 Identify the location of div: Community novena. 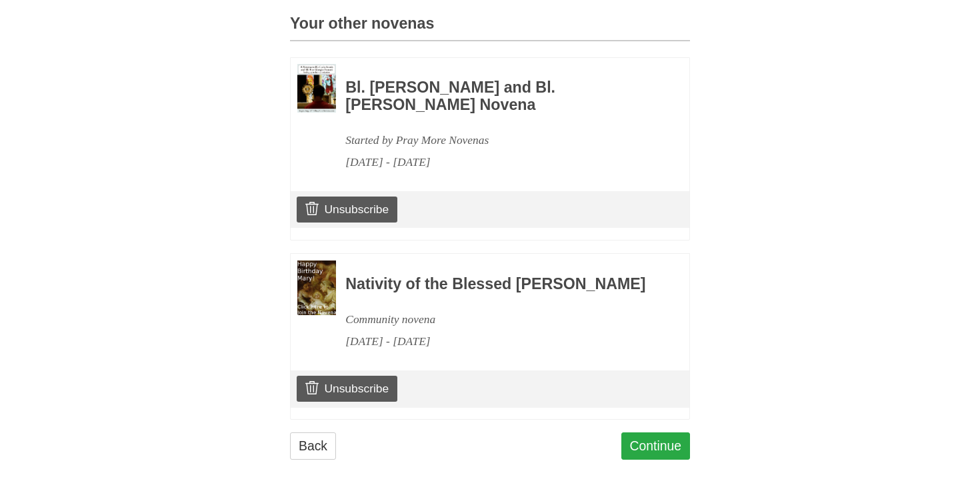
(499, 319).